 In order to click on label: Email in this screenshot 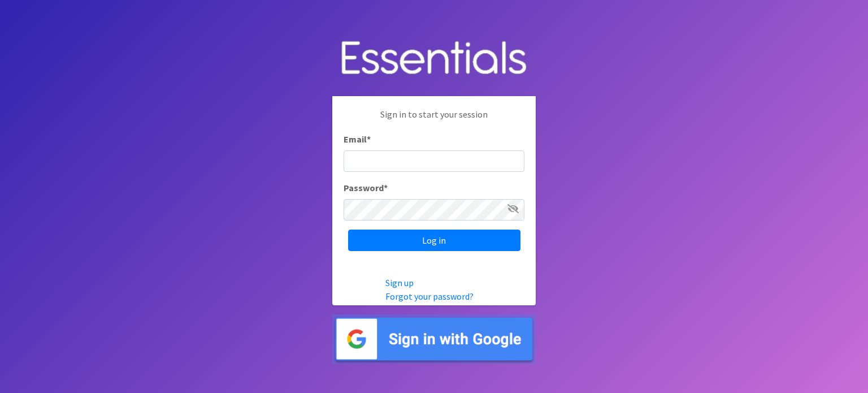, I will do `click(357, 139)`.